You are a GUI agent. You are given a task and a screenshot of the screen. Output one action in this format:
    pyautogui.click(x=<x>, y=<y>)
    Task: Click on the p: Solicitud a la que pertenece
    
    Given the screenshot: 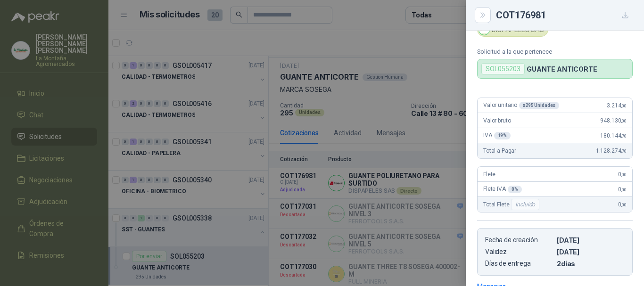 What is the action you would take?
    pyautogui.click(x=555, y=51)
    